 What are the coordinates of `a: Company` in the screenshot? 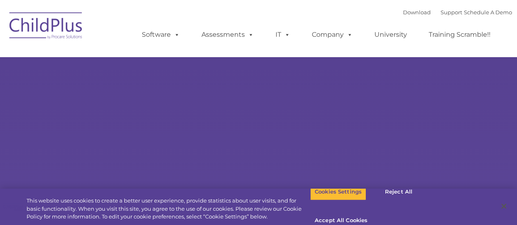 It's located at (333, 35).